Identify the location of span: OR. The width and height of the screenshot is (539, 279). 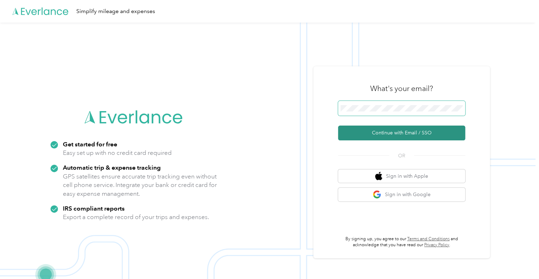
(402, 156).